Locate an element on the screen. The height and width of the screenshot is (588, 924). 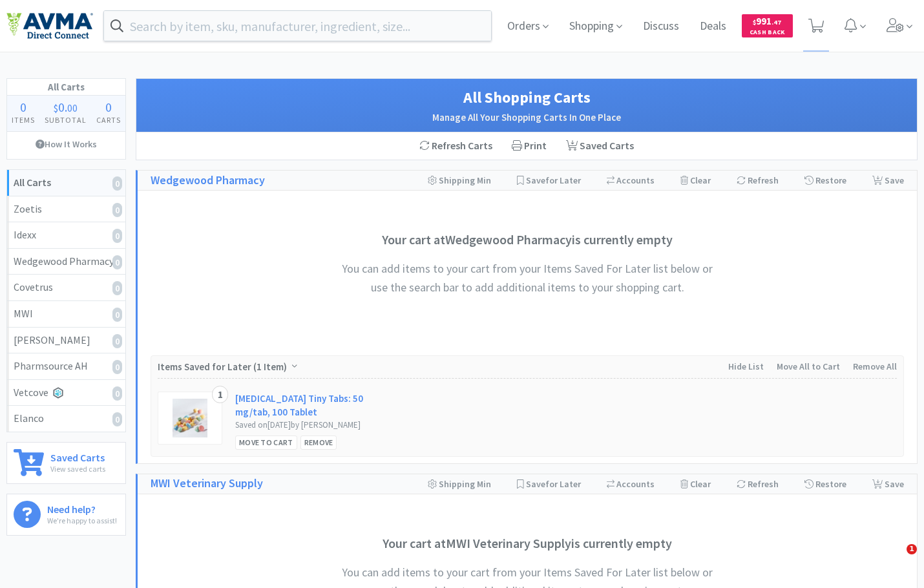
p: We're happy to assist! is located at coordinates (82, 520).